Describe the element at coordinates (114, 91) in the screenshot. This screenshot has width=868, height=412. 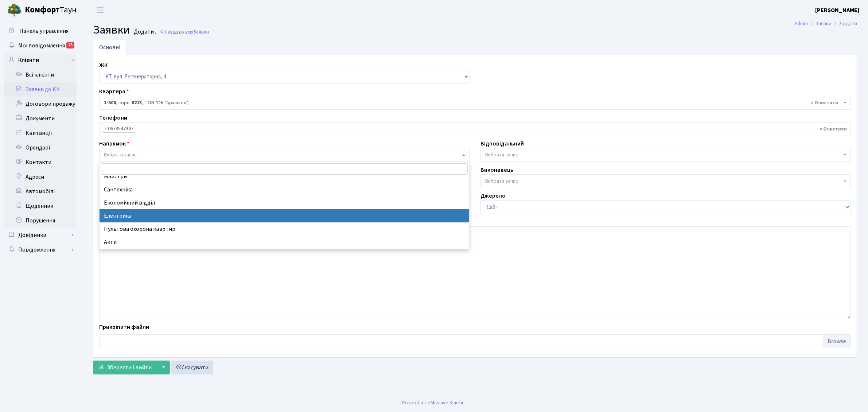
I see `label: Квартира` at that location.